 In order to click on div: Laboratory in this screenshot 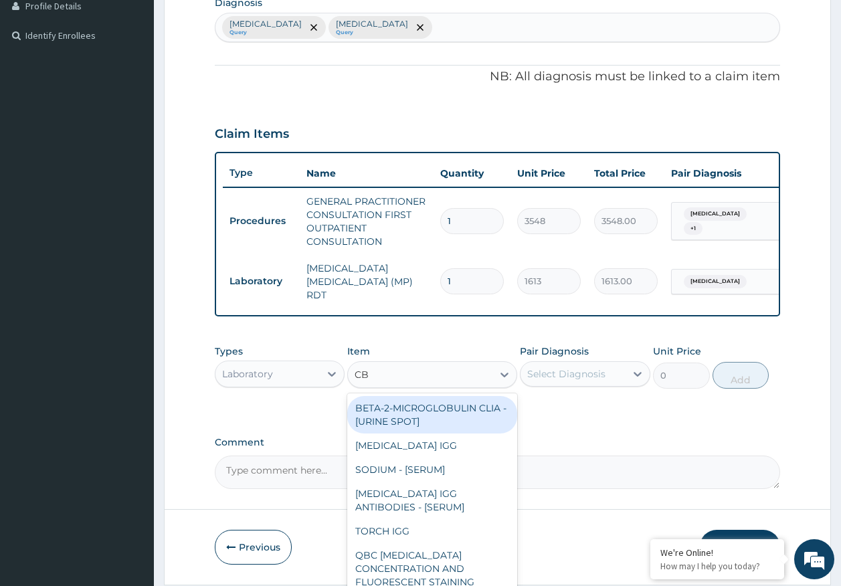, I will do `click(247, 374)`.